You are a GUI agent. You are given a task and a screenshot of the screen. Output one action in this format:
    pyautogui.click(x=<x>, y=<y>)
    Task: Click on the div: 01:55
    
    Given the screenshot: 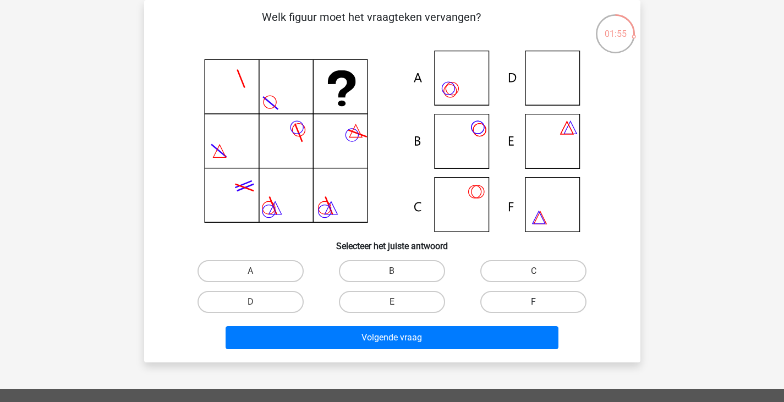 What is the action you would take?
    pyautogui.click(x=615, y=27)
    